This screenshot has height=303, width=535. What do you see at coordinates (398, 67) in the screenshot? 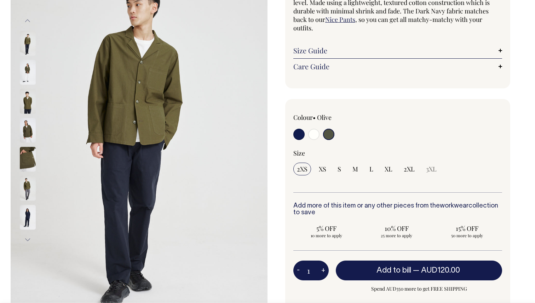
I see `a: Care Guide` at bounding box center [398, 67].